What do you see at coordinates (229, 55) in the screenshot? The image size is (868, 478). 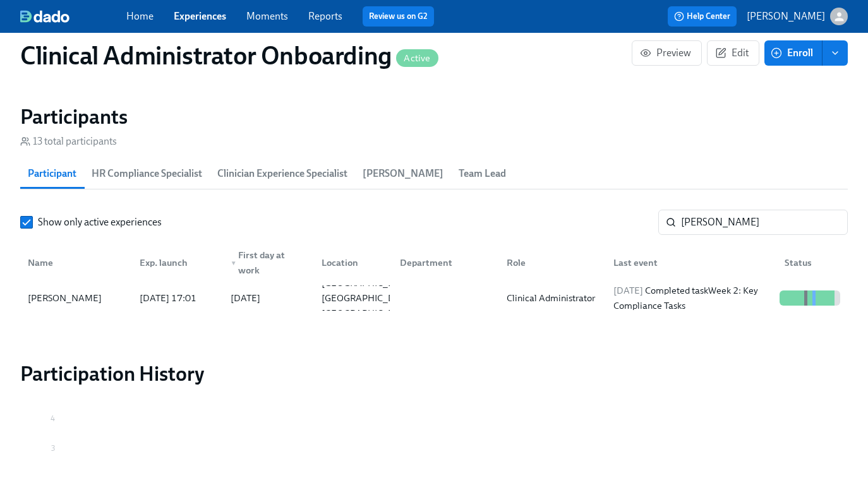 I see `h1: Clinical Administrator Onboarding` at bounding box center [229, 55].